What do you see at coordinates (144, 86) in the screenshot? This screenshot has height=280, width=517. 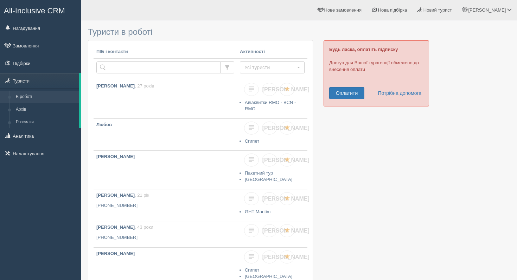 I see `span: , 27 років` at bounding box center [144, 86].